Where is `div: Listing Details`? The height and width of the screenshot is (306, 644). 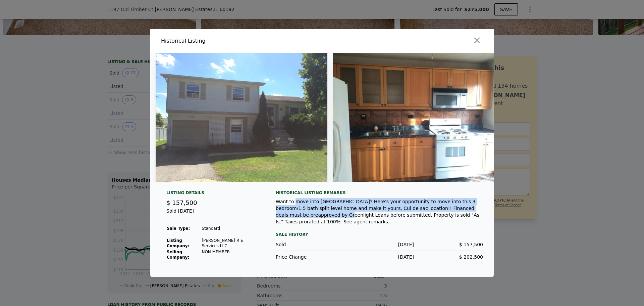 div: Listing Details is located at coordinates (213, 194).